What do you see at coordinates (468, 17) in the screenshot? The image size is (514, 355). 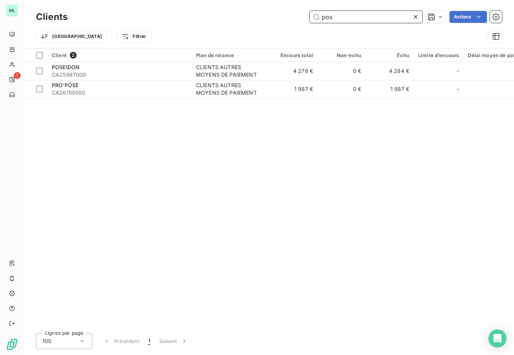 I see `button: Actions` at bounding box center [468, 17].